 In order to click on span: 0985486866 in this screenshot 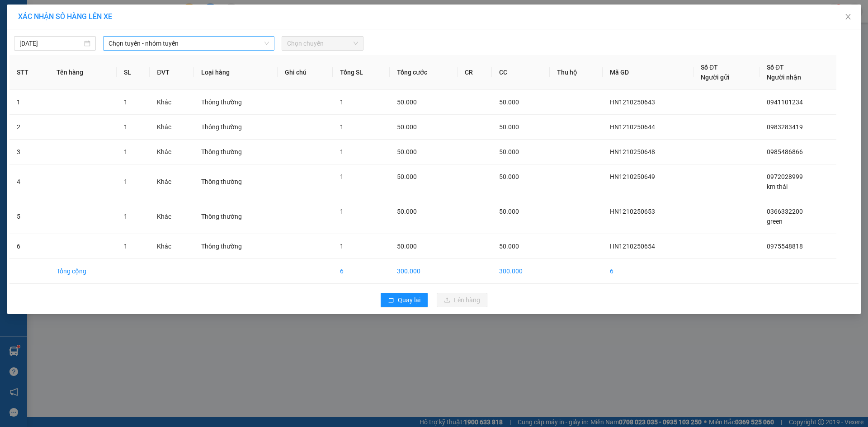, I will do `click(785, 152)`.